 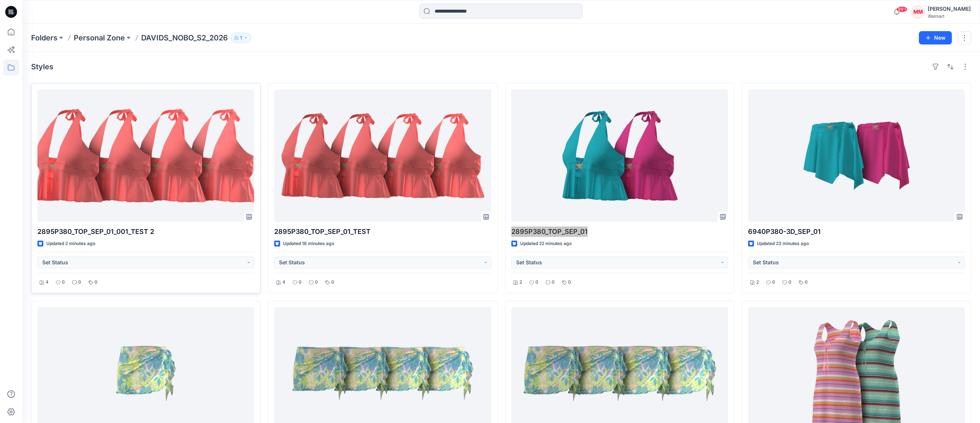 What do you see at coordinates (856, 232) in the screenshot?
I see `p: 6940P380-3D_SEP_01` at bounding box center [856, 232].